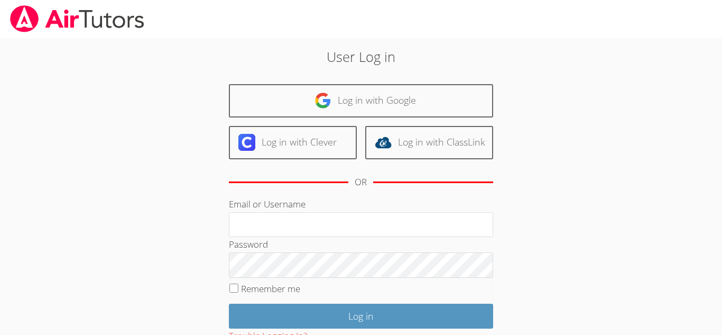 Image resolution: width=722 pixels, height=335 pixels. Describe the element at coordinates (383, 142) in the screenshot. I see `img: classlink-logo-d6bb404cc1216ec64c9a2012d9dc4662098be43eaf13dc465df04b49fa7ab582.svg` at that location.